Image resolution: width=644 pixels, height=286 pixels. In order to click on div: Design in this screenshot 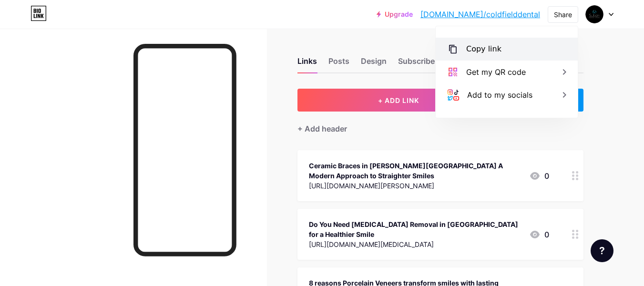, I will do `click(374, 64)`.